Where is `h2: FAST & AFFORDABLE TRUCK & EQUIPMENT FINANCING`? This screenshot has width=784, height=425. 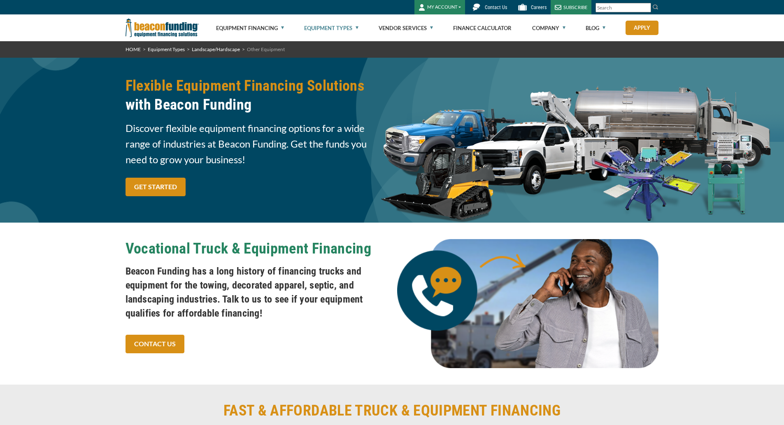 h2: FAST & AFFORDABLE TRUCK & EQUIPMENT FINANCING is located at coordinates (392, 410).